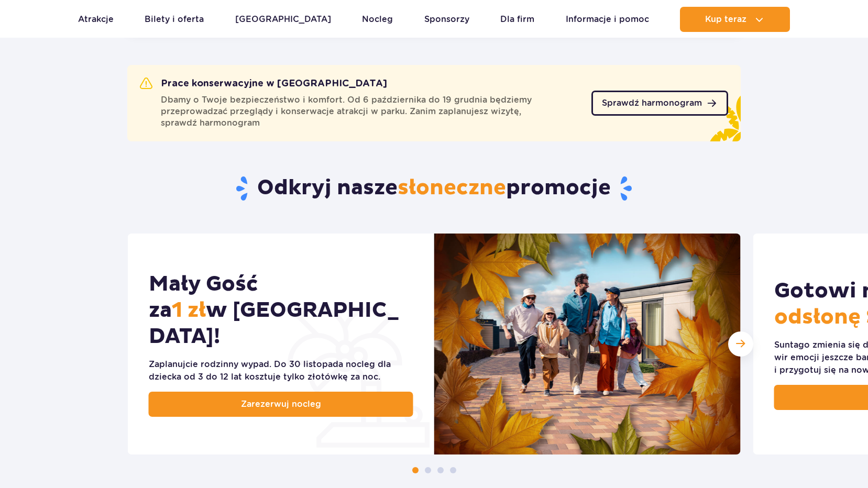 The width and height of the screenshot is (868, 488). I want to click on a: Zarezerwuj nocleg, so click(281, 404).